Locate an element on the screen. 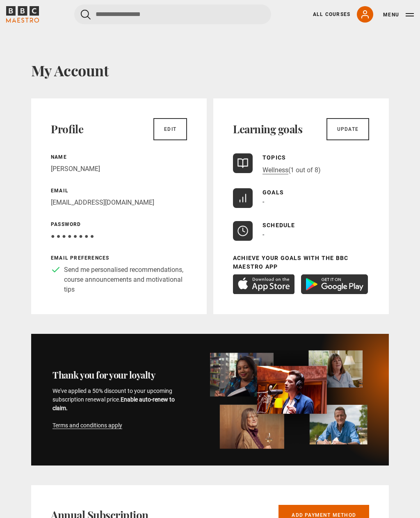 The height and width of the screenshot is (518, 420). p: Schedule is located at coordinates (279, 225).